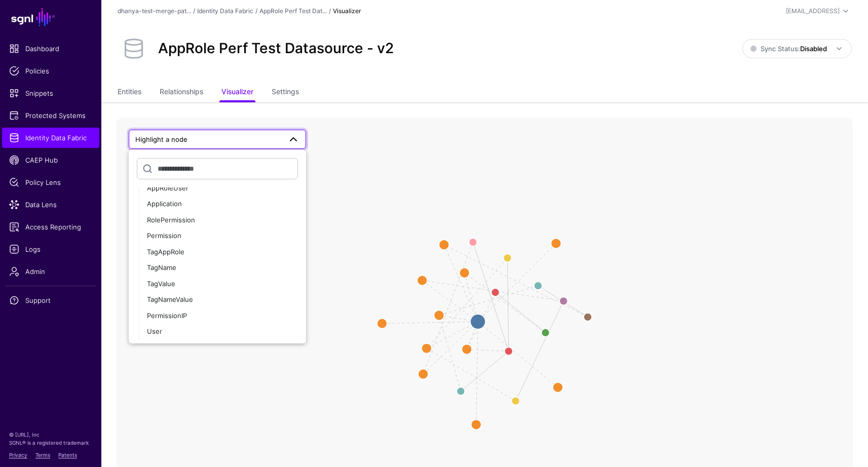 This screenshot has height=467, width=868. What do you see at coordinates (293, 11) in the screenshot?
I see `a: AppRole Perf Test Dat...` at bounding box center [293, 11].